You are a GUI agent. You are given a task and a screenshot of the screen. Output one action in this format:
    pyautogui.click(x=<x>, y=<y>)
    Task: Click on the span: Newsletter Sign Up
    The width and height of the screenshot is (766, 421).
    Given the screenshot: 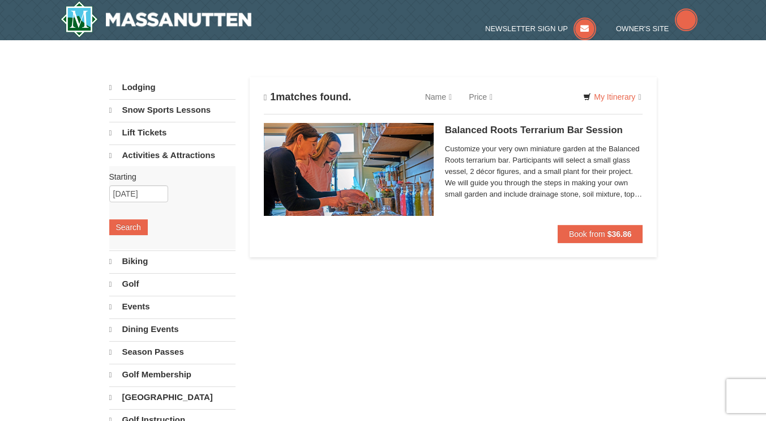 What is the action you would take?
    pyautogui.click(x=526, y=28)
    